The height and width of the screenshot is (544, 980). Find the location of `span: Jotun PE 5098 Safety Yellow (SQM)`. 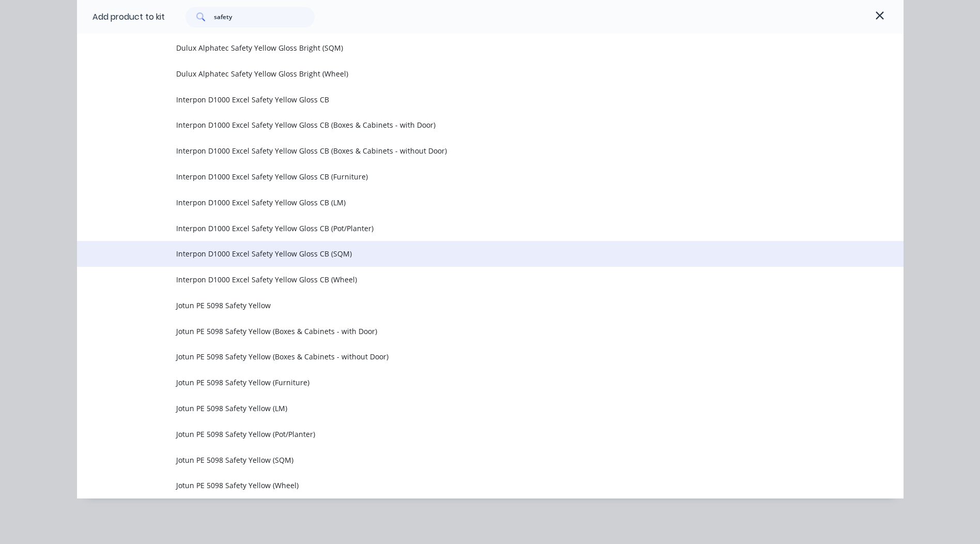

span: Jotun PE 5098 Safety Yellow (SQM) is located at coordinates (467, 459).